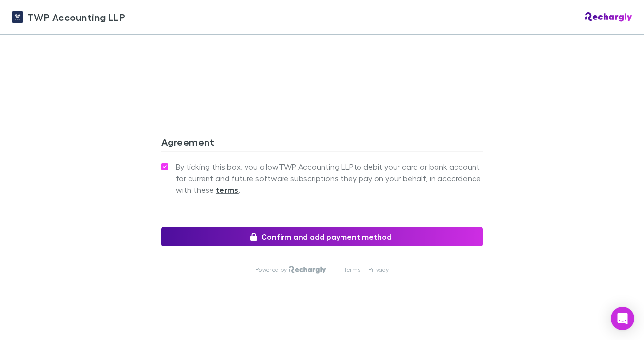  What do you see at coordinates (352, 270) in the screenshot?
I see `a: Terms` at bounding box center [352, 270].